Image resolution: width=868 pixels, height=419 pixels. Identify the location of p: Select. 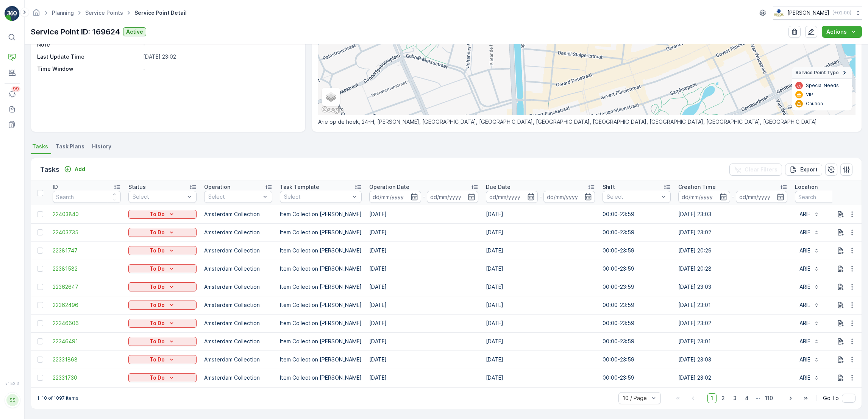
(159, 197).